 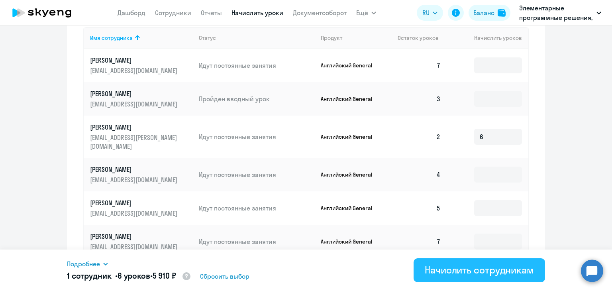 I want to click on p: Пройден вводный урок, so click(x=257, y=99).